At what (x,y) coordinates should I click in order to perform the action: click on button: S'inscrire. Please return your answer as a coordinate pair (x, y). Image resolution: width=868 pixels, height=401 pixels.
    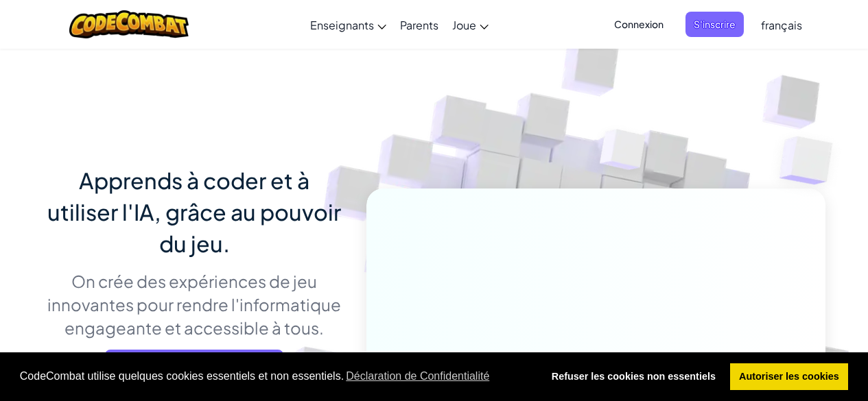
    Looking at the image, I should click on (715, 24).